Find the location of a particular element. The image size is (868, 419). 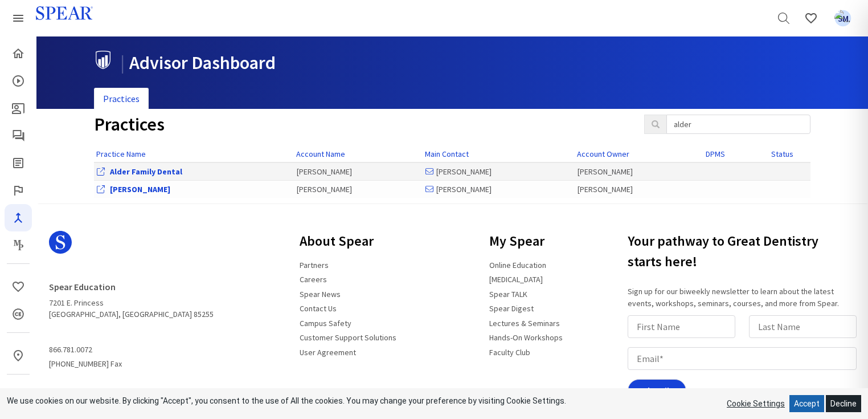

a: In-Person & Virtual is located at coordinates (18, 355).